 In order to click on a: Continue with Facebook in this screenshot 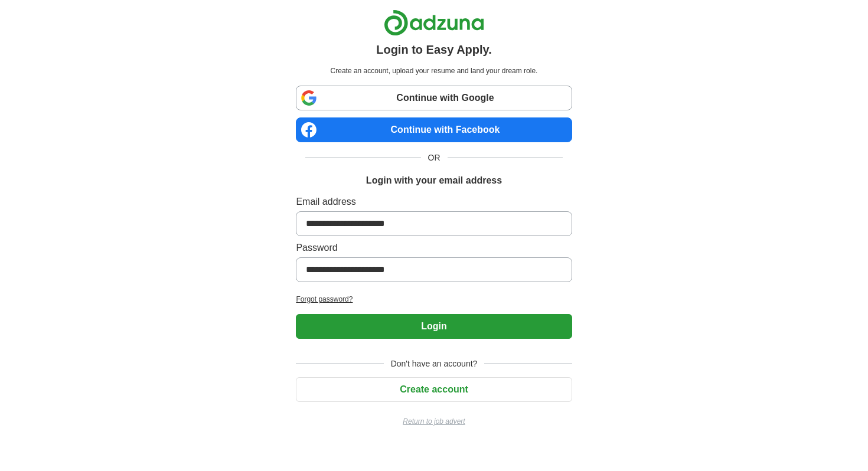, I will do `click(434, 130)`.